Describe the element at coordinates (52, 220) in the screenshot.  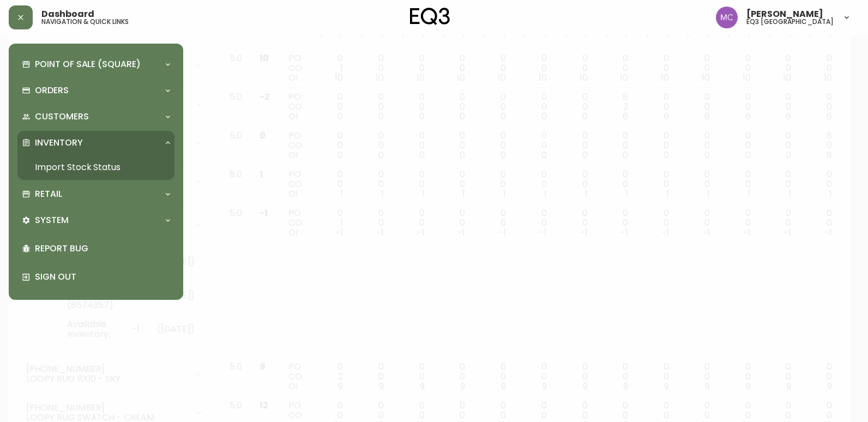
I see `p: System` at that location.